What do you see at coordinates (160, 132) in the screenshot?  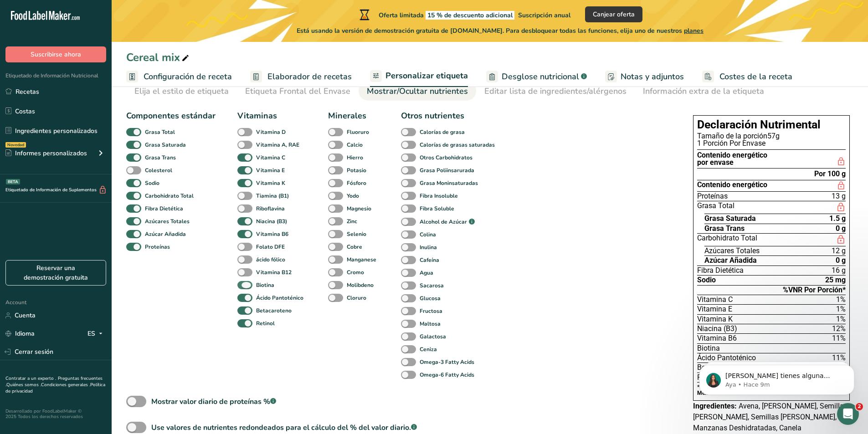 I see `b: Grasa Total` at bounding box center [160, 132].